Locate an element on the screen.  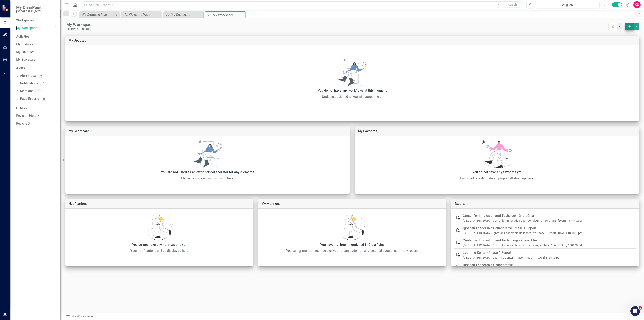
a: Mentions is located at coordinates (27, 91).